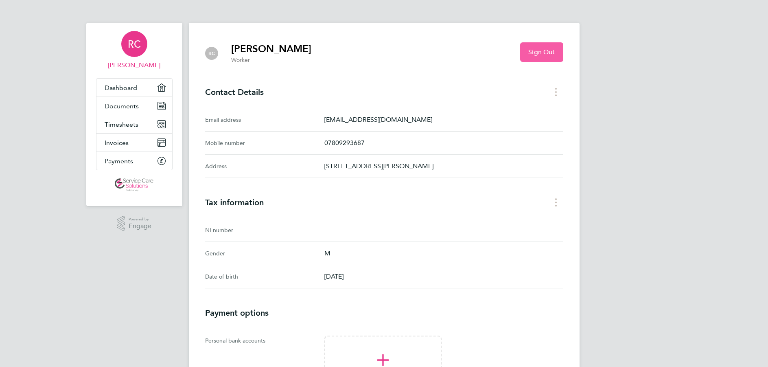 This screenshot has height=367, width=768. I want to click on div: Gender, so click(265, 253).